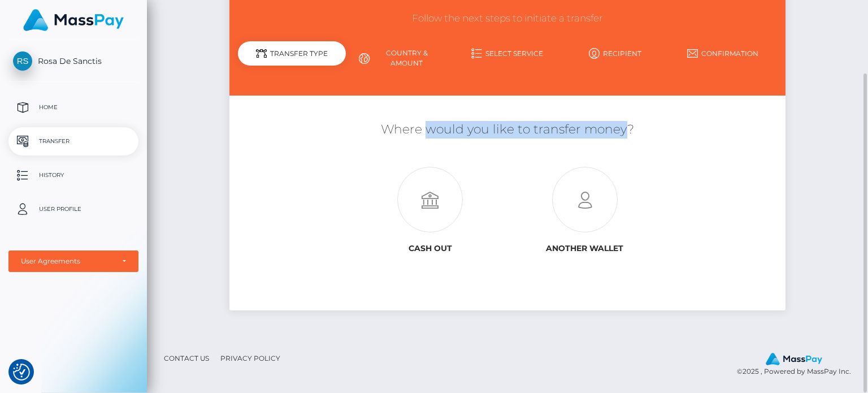 This screenshot has height=393, width=868. Describe the element at coordinates (400, 58) in the screenshot. I see `a: Country & Amount` at that location.